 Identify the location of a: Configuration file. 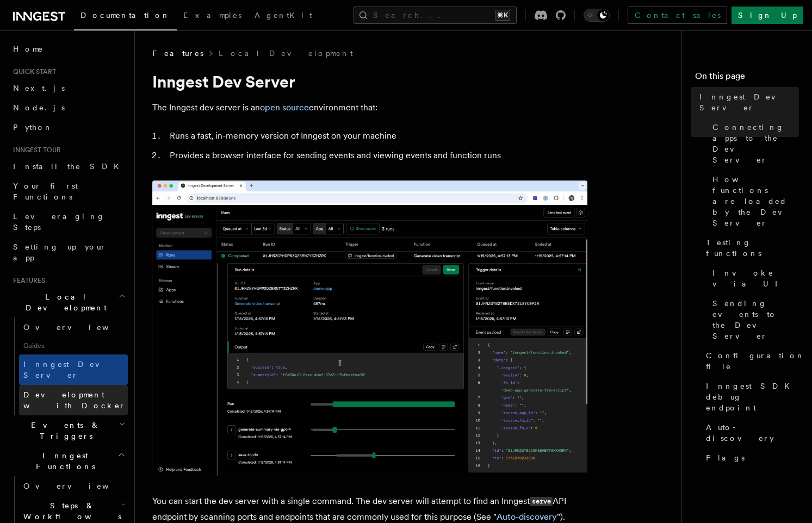
(750, 361).